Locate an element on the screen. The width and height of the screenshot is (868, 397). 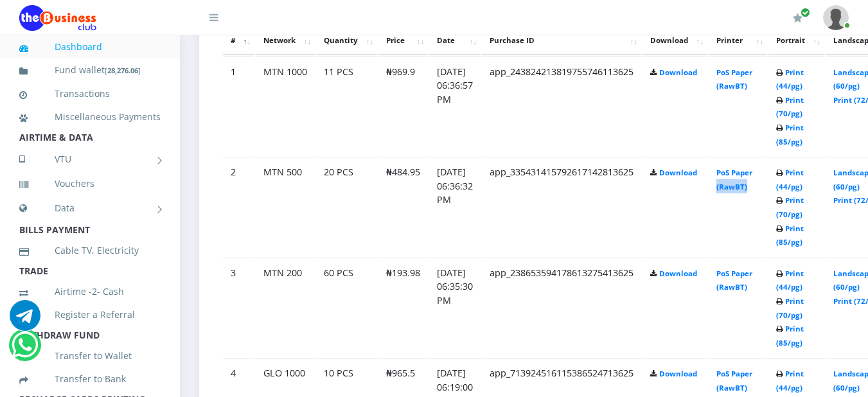
a: Cable TV, Electricity is located at coordinates (90, 251).